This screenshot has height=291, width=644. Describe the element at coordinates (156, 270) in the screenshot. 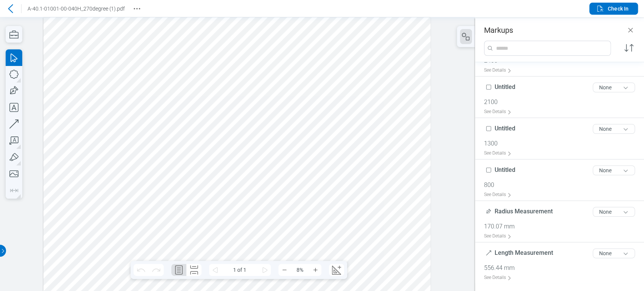

I see `button: Redo` at that location.